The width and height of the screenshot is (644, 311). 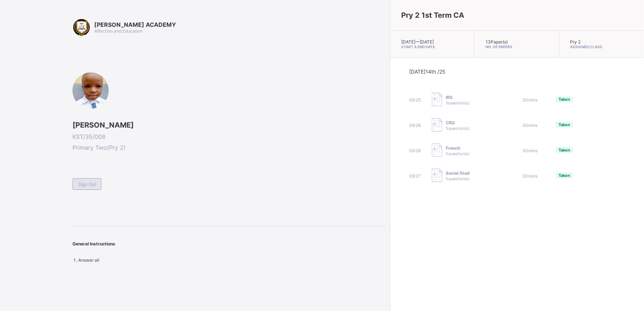 I want to click on span: French, so click(x=458, y=148).